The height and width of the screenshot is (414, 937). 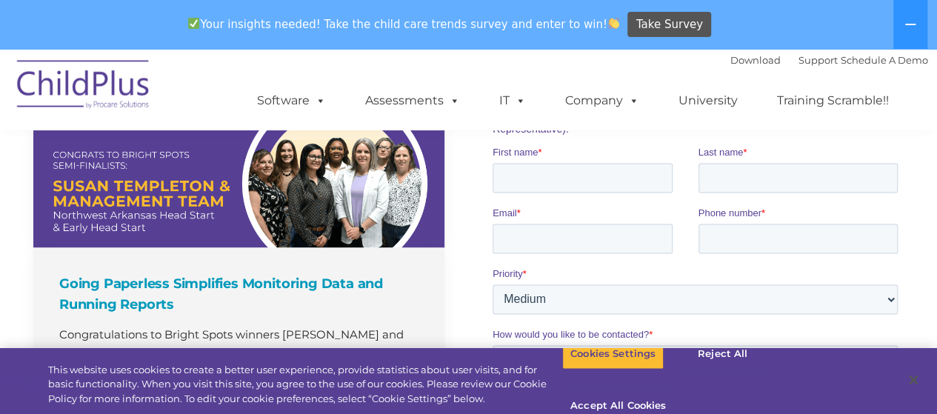 I want to click on img: ChildPlus by Procare Solutions, so click(x=84, y=87).